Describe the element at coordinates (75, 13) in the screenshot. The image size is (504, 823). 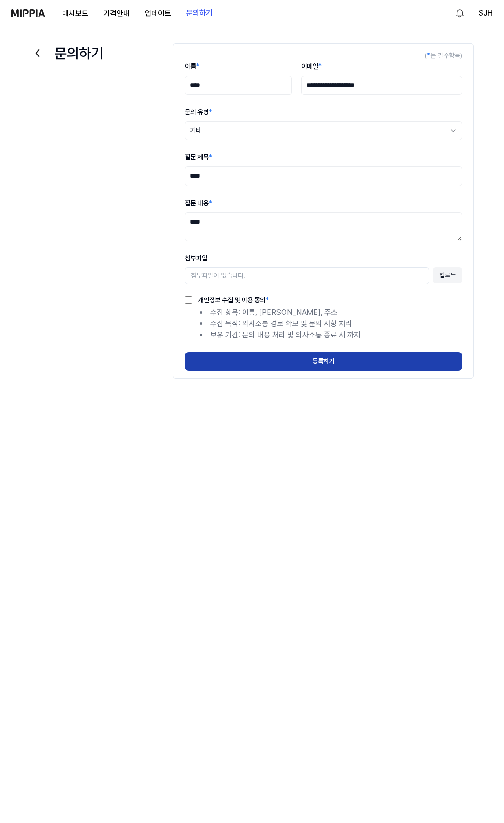
I see `a: 대시보드` at that location.